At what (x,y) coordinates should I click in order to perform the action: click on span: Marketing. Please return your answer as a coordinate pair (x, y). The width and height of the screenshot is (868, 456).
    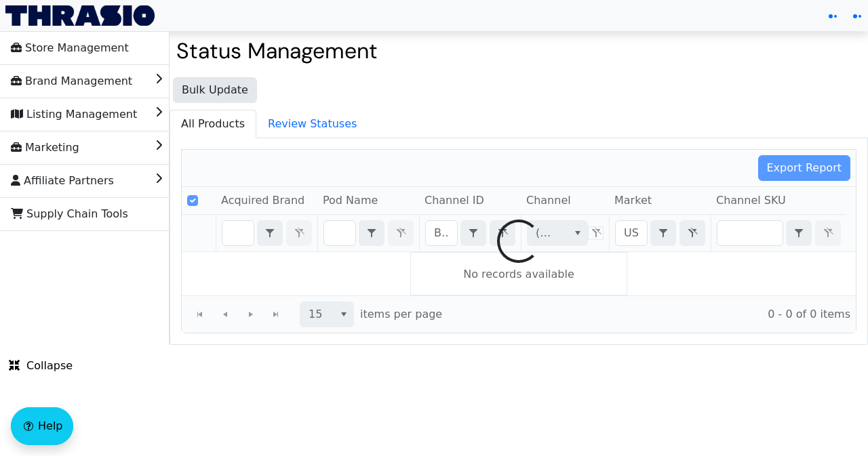
    Looking at the image, I should click on (45, 148).